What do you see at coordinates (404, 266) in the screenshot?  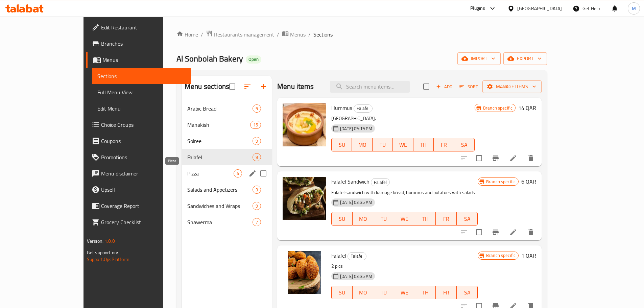 I see `p: 2 pics` at bounding box center [404, 266].